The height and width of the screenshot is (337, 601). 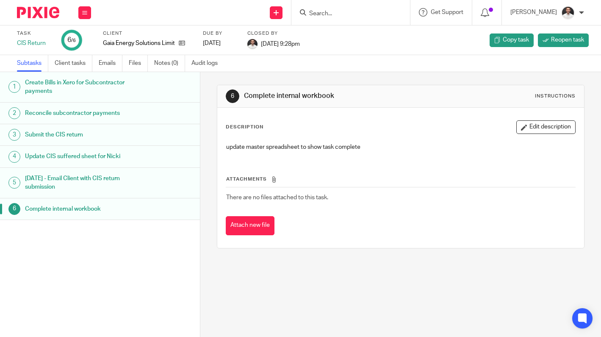 I want to click on label: Due by, so click(x=220, y=33).